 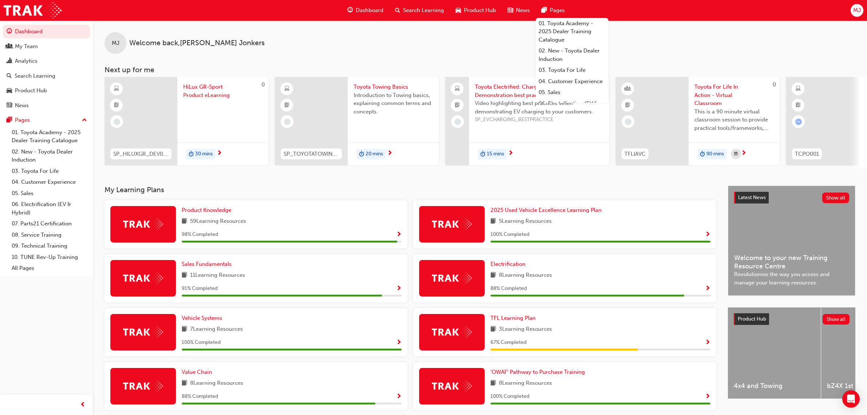 I want to click on a: 10. TUNE Rev-Up Training, so click(x=49, y=257).